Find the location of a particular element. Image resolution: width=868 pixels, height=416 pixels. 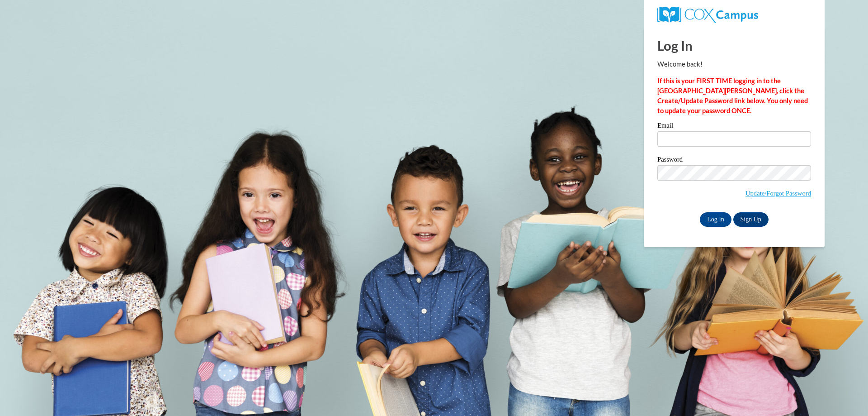

img: COX Campus is located at coordinates (708, 15).